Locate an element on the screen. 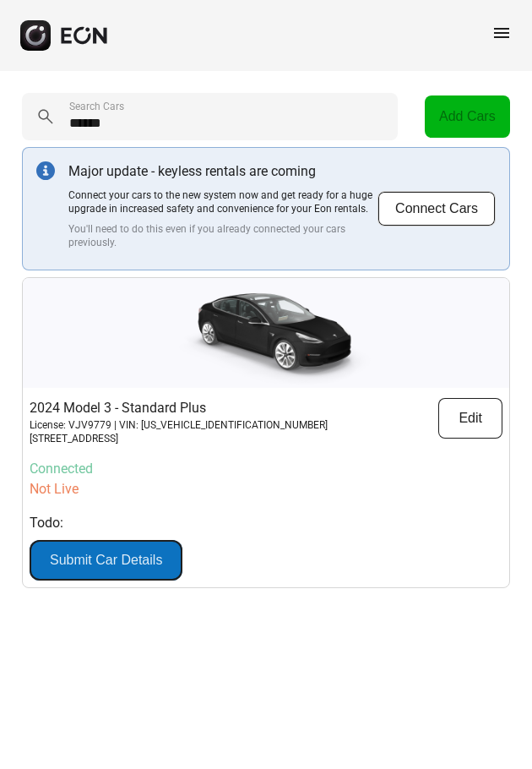 This screenshot has width=532, height=769. p: Todo: is located at coordinates (266, 523).